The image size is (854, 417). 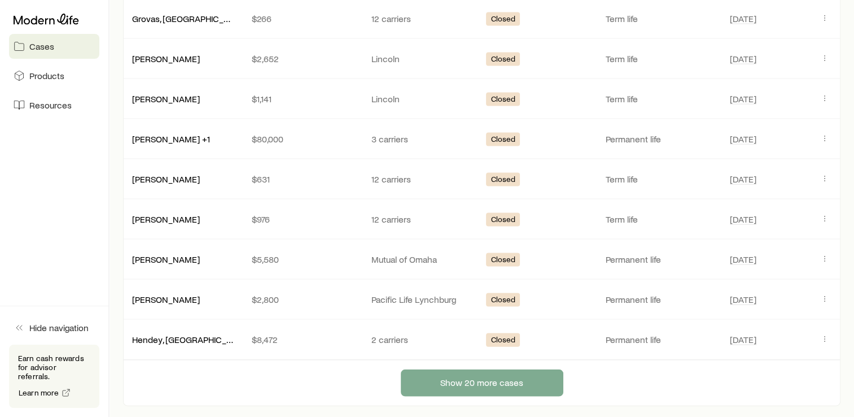 What do you see at coordinates (422, 299) in the screenshot?
I see `p: Pacific Life Lynchburg` at bounding box center [422, 299].